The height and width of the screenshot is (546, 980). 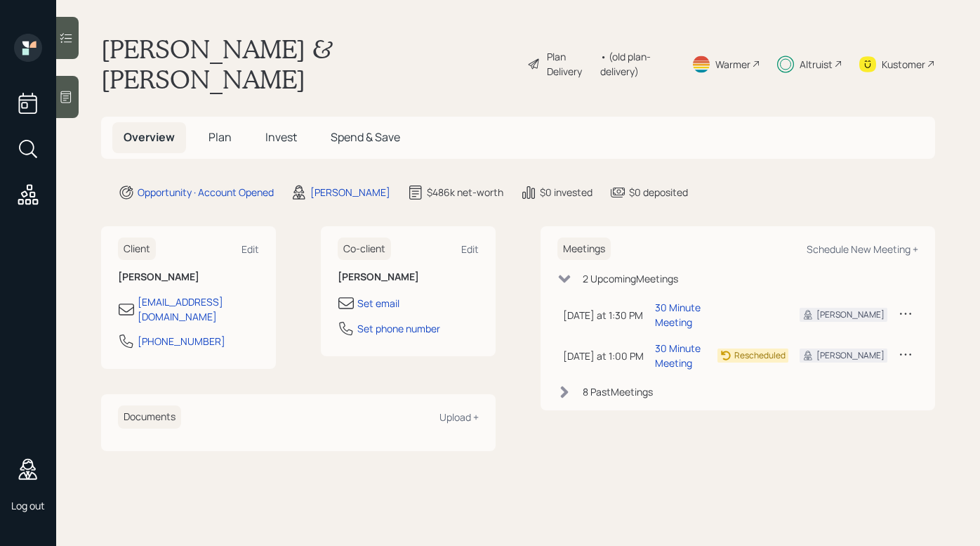 I want to click on div: Schedule New Meeting +, so click(x=863, y=249).